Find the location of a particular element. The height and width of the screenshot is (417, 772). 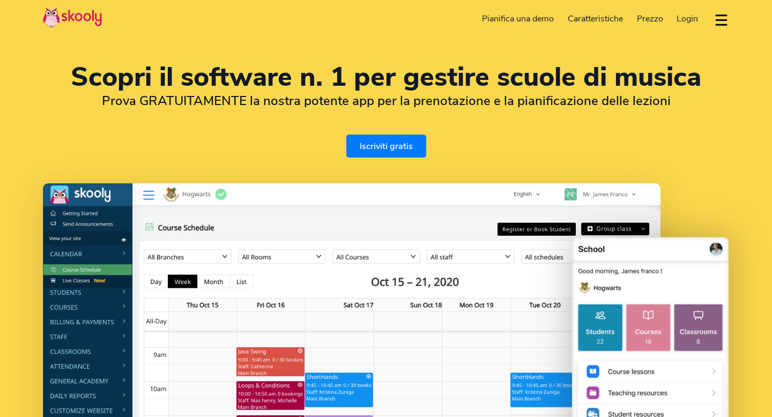

h2: Prova GRATUITAMENTE la nostra potente app per la prenotazione e la pianificazione delle lezioni is located at coordinates (386, 101).